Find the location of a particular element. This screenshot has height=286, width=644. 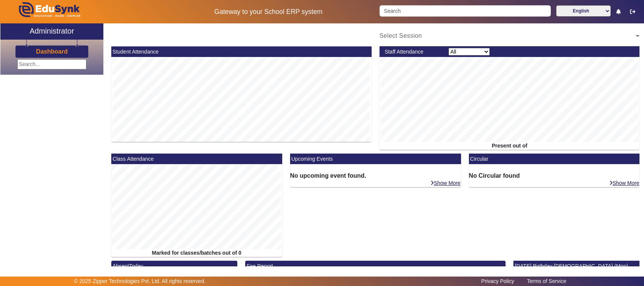

div: Marked for classes/batches out of 0 is located at coordinates (196, 252).